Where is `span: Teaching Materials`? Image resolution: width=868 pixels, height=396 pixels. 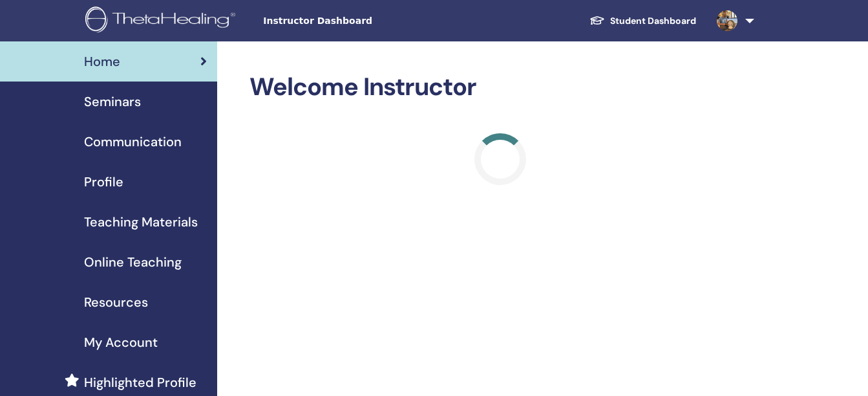
span: Teaching Materials is located at coordinates (141, 222).